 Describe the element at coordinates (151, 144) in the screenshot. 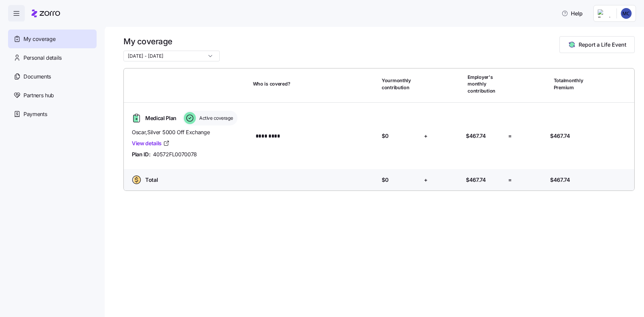

I see `a: View details` at that location.